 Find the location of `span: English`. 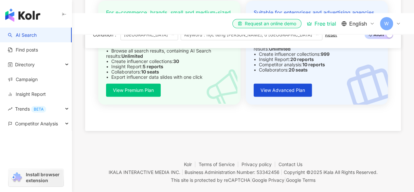

span: English is located at coordinates (358, 24).